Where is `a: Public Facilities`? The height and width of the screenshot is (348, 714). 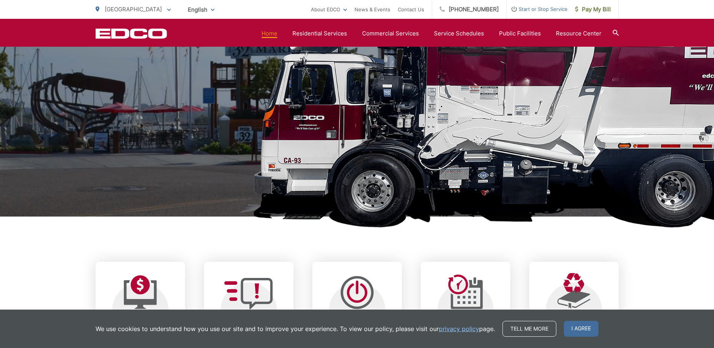 a: Public Facilities is located at coordinates (520, 33).